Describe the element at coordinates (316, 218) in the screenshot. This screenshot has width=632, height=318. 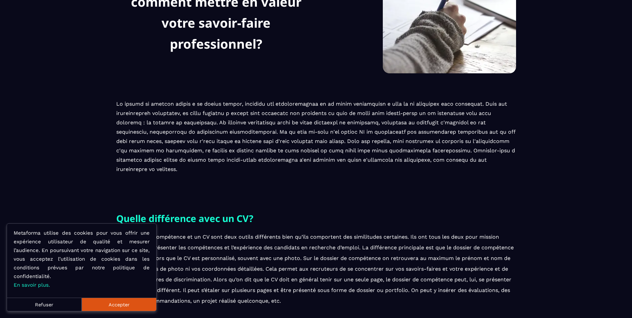
I see `h2: Quelle différence avec un CV?` at that location.